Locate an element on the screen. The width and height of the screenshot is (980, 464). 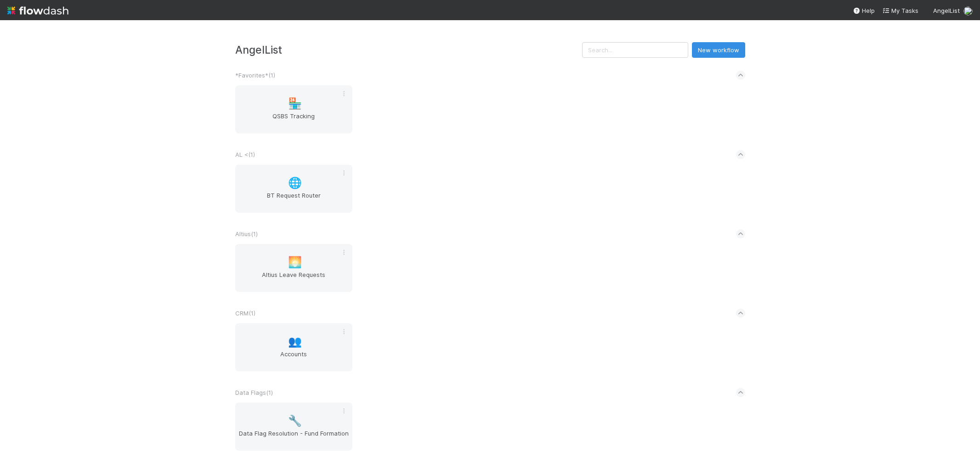
span: BT Request Router is located at coordinates (294, 200).